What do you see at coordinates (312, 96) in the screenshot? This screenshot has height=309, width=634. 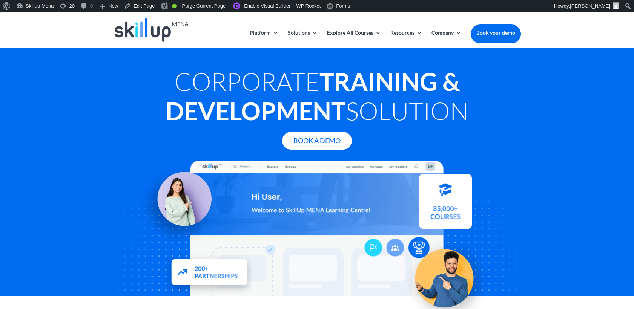 I see `strong: Training & Development` at bounding box center [312, 96].